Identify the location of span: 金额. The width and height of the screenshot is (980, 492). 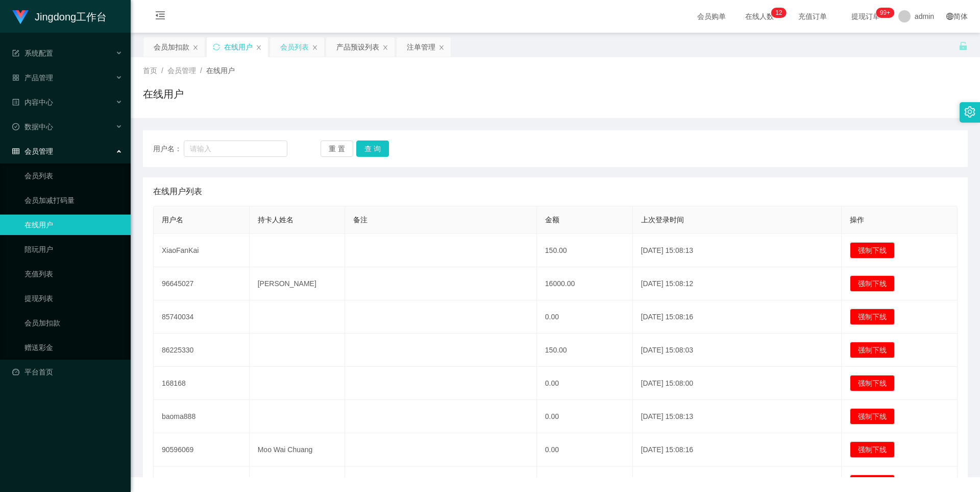
(552, 219).